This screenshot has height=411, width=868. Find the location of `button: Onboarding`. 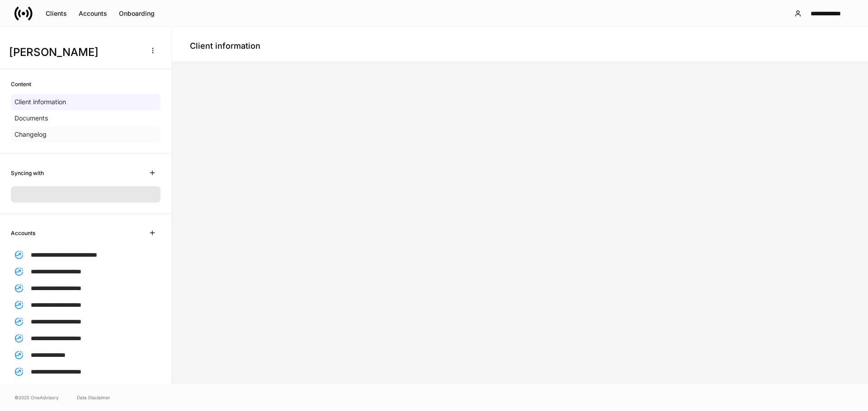

button: Onboarding is located at coordinates (137, 14).